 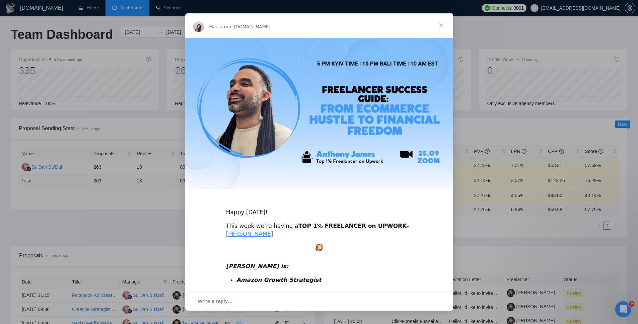 What do you see at coordinates (215, 301) in the screenshot?
I see `span: Write a reply…` at bounding box center [215, 301].